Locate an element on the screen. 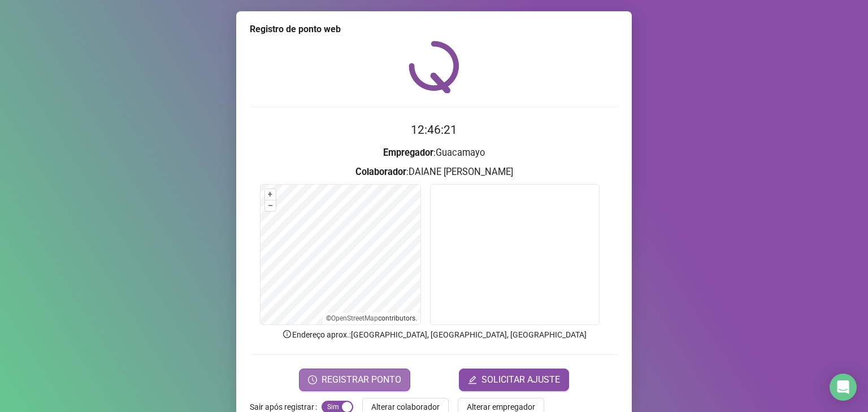 This screenshot has height=412, width=868. span: REGISTRAR PONTO is located at coordinates (361, 380).